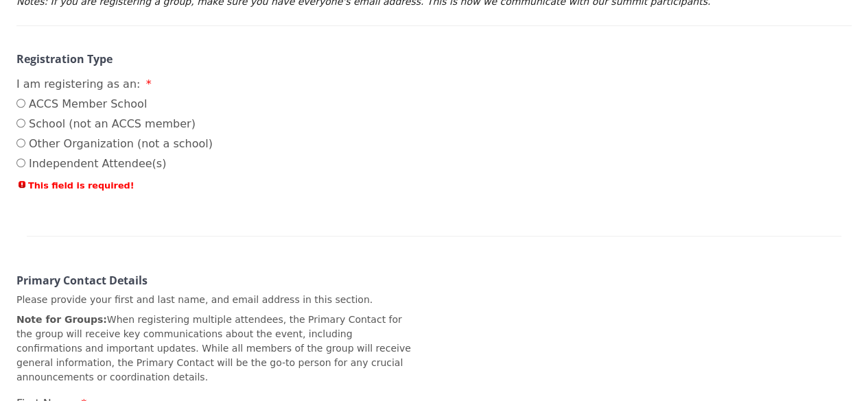 This screenshot has width=868, height=401. Describe the element at coordinates (114, 105) in the screenshot. I see `label: ACCS Member School` at that location.